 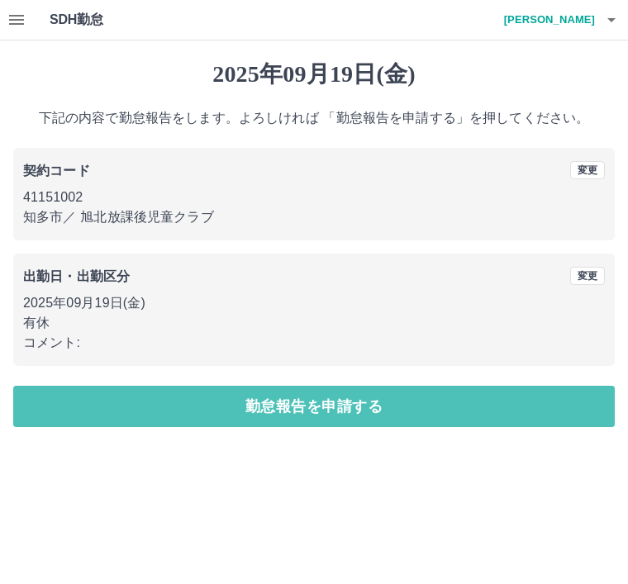 I want to click on p: コメント:, so click(x=314, y=343).